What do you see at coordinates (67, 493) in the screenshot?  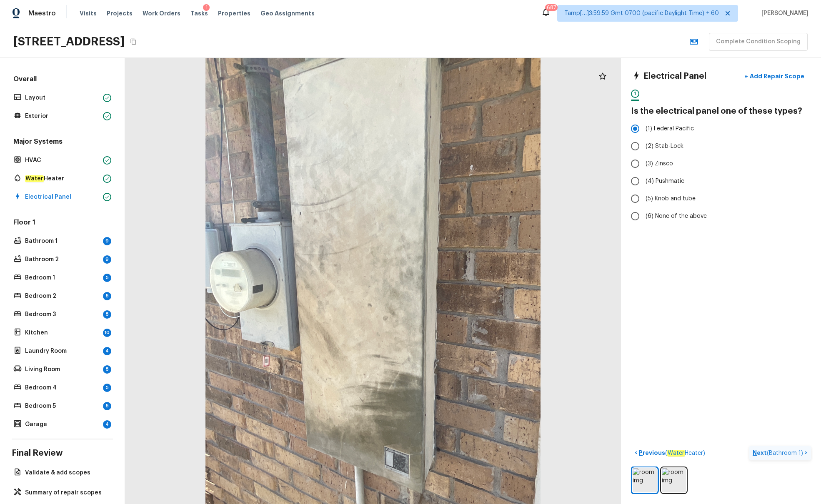 I see `p: Summary of repair scopes` at bounding box center [67, 493].